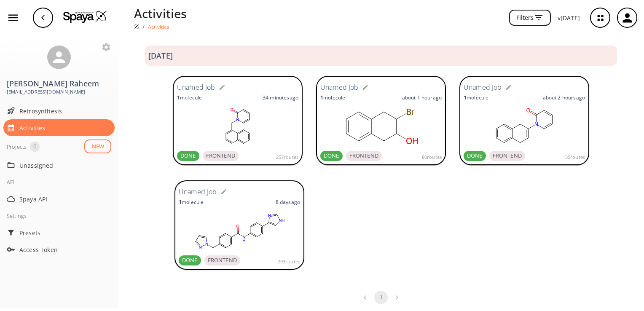 The image size is (644, 311). What do you see at coordinates (17, 147) in the screenshot?
I see `div: Projects` at bounding box center [17, 147].